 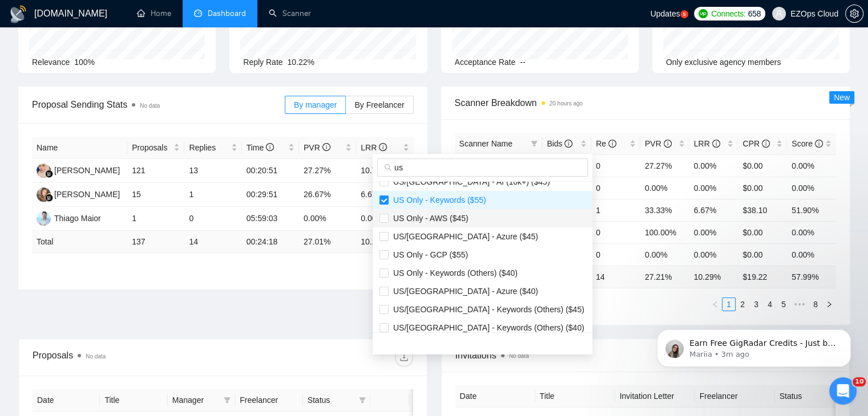 I want to click on a: TMThiago Maior, so click(x=68, y=218).